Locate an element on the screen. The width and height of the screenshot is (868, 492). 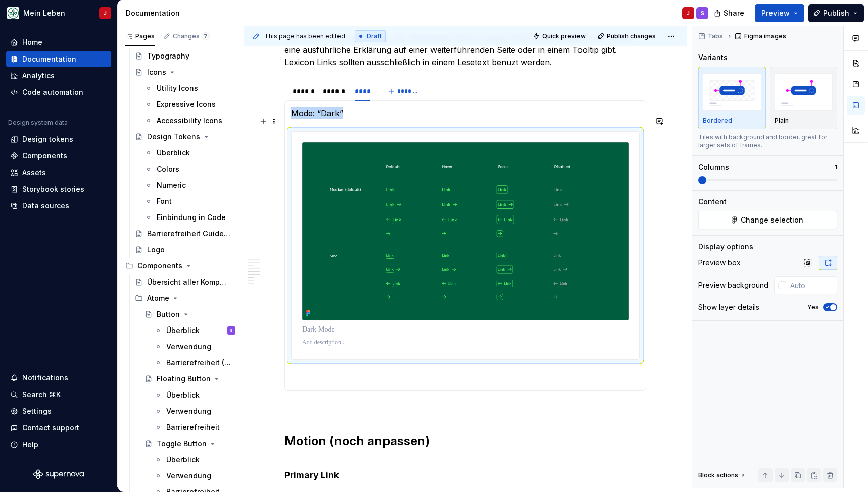
div: Design Tokens is located at coordinates (173, 137).